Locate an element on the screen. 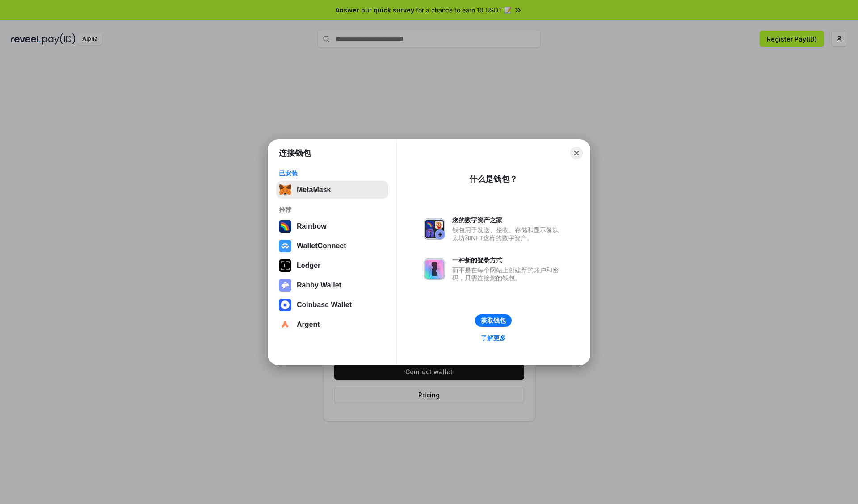  button: WalletConnect is located at coordinates (332, 246).